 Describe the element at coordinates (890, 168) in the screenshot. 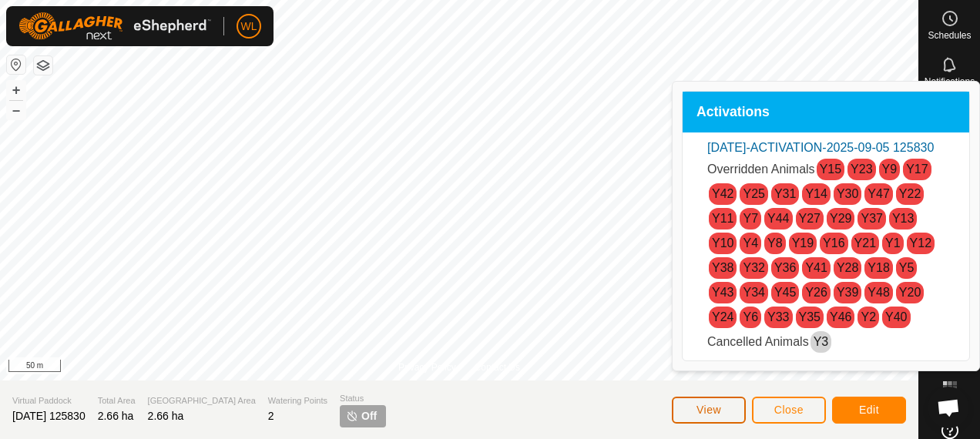

I see `a: Y9` at that location.